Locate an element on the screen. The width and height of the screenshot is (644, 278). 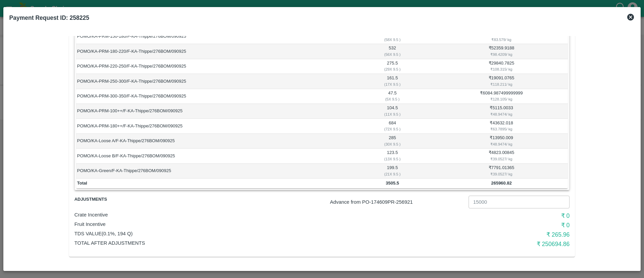
input: Advance is located at coordinates (519, 202).